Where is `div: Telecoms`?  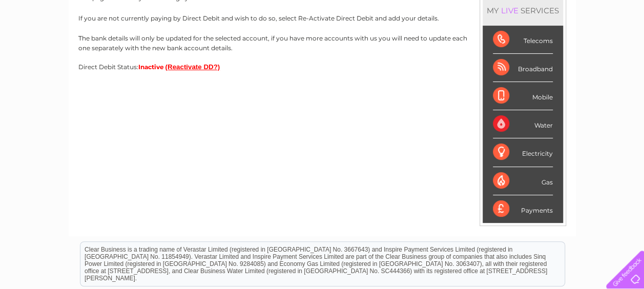 div: Telecoms is located at coordinates (522, 39).